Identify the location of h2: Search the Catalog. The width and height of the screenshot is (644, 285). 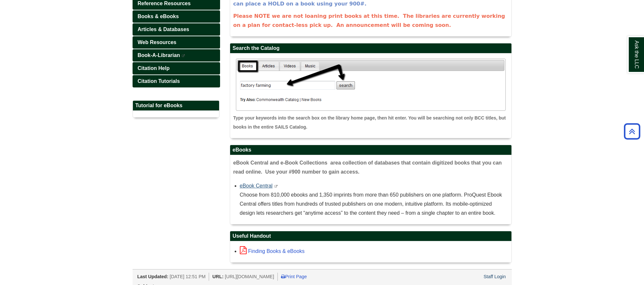
(371, 48).